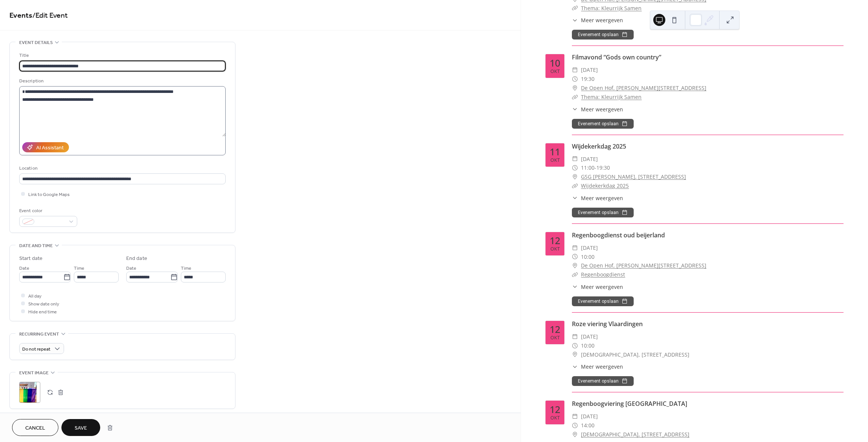 The height and width of the screenshot is (442, 868). Describe the element at coordinates (555, 63) in the screenshot. I see `div: 10` at that location.